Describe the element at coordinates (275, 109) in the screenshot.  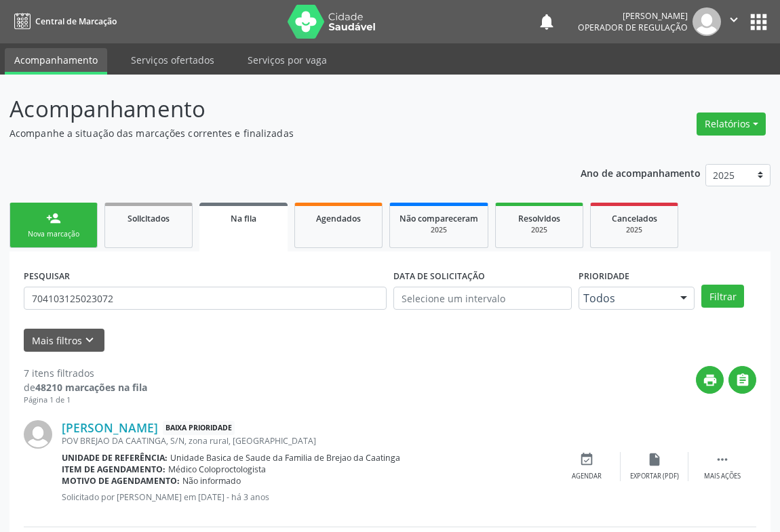
I see `p: Acompanhamento` at that location.